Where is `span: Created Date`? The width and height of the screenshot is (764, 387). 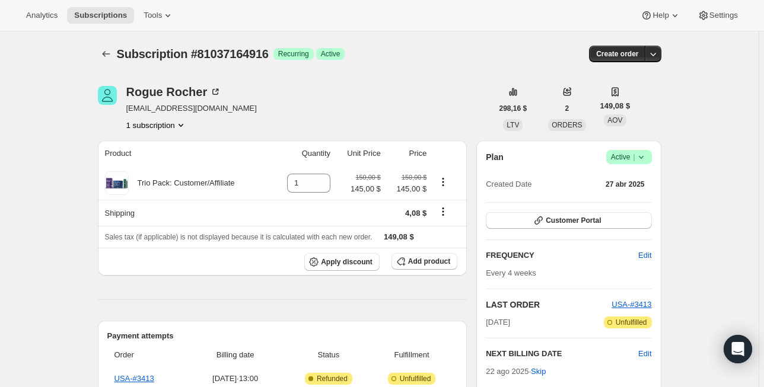 span: Created Date is located at coordinates (508, 184).